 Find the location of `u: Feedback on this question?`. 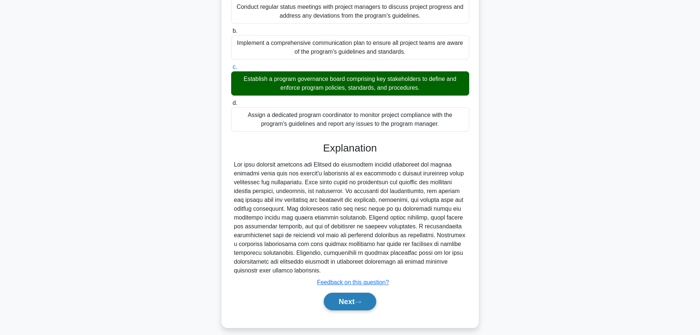

u: Feedback on this question? is located at coordinates (353, 282).